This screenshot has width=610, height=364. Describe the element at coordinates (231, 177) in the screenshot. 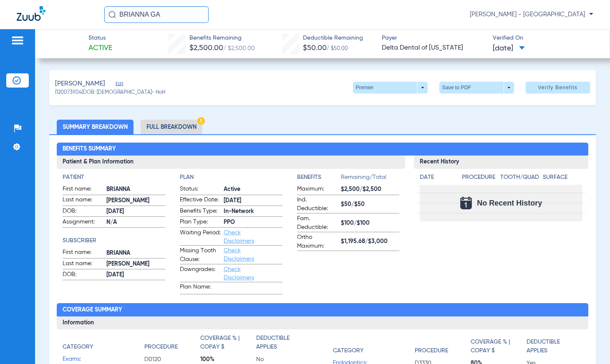

I see `h4: Plan` at that location.